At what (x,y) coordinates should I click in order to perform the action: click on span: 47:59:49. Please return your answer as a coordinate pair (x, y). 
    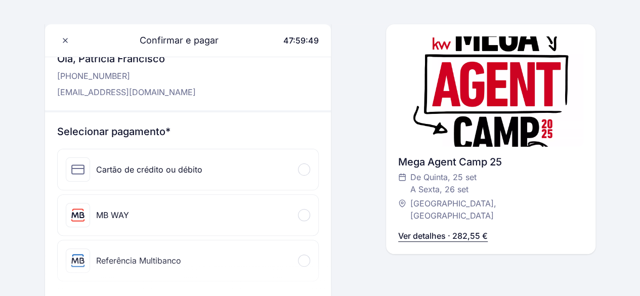
    Looking at the image, I should click on (301, 40).